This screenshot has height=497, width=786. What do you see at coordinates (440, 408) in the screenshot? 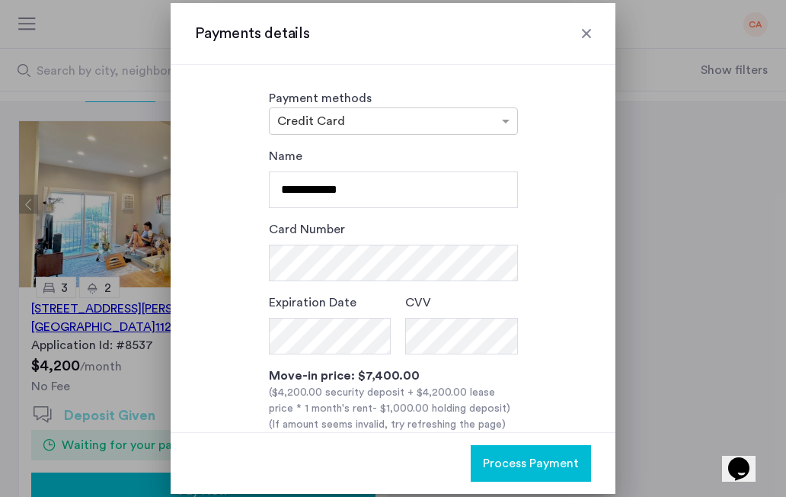
I see `span: - $1,000.00 holding deposit` at bounding box center [440, 408].